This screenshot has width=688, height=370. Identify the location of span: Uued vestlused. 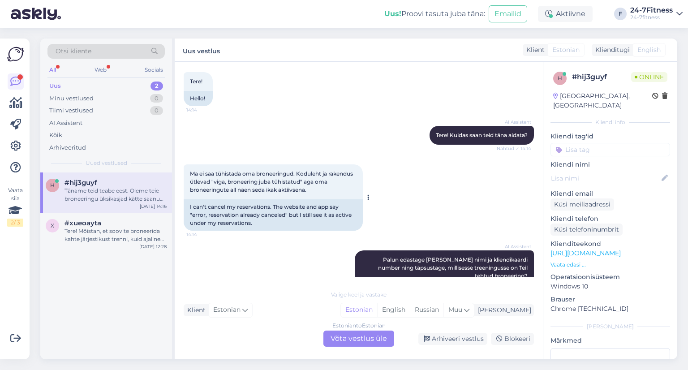
(106, 163).